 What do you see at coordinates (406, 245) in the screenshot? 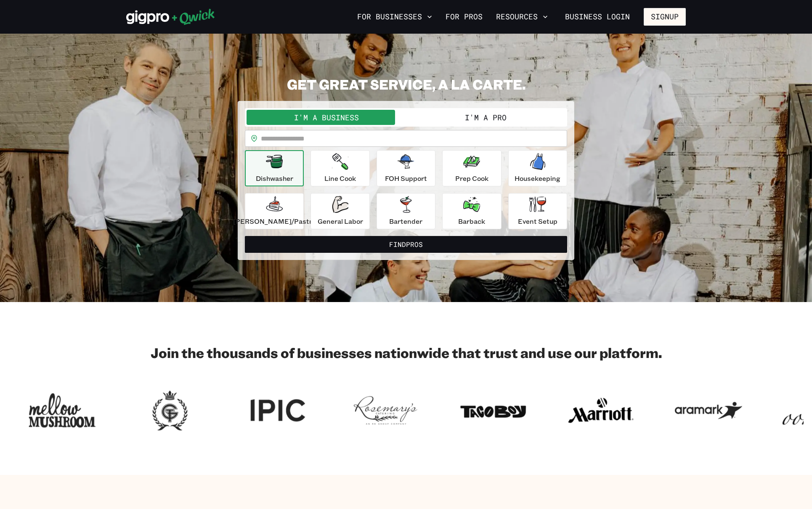
I see `button: FindPros` at bounding box center [406, 245].